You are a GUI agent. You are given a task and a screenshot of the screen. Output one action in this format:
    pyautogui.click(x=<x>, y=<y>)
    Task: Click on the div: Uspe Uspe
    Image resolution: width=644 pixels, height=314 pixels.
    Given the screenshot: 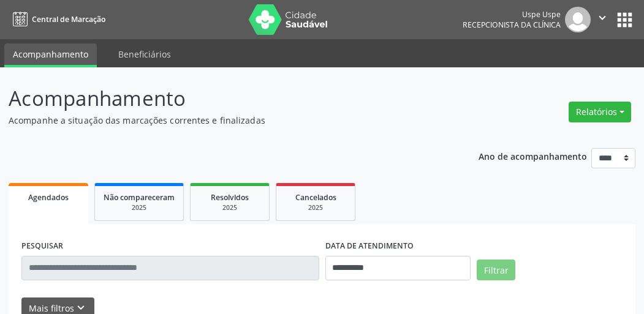 What is the action you would take?
    pyautogui.click(x=511, y=14)
    